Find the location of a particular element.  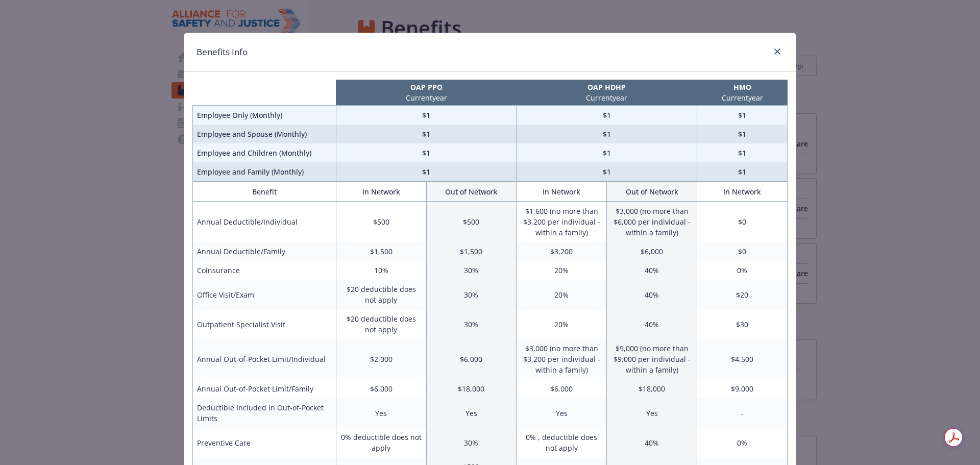

td: $9,000 is located at coordinates (743, 388).